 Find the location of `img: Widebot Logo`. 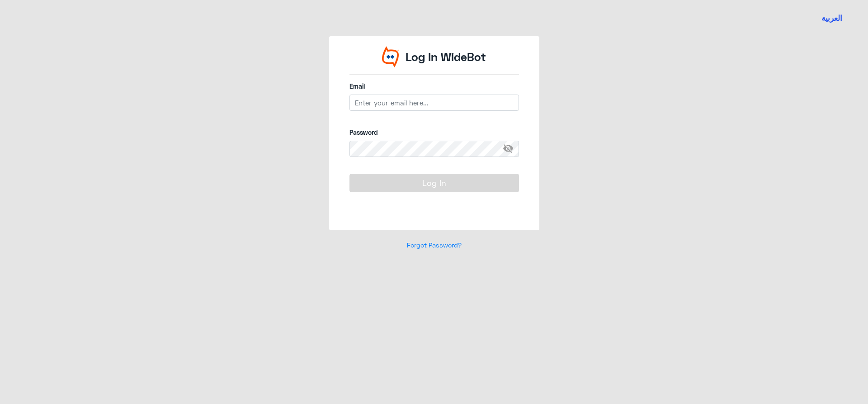

img: Widebot Logo is located at coordinates (391, 56).